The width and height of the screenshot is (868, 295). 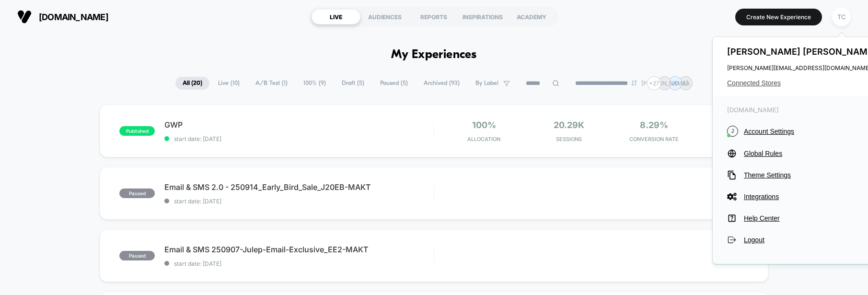 I want to click on span: published, so click(x=137, y=131).